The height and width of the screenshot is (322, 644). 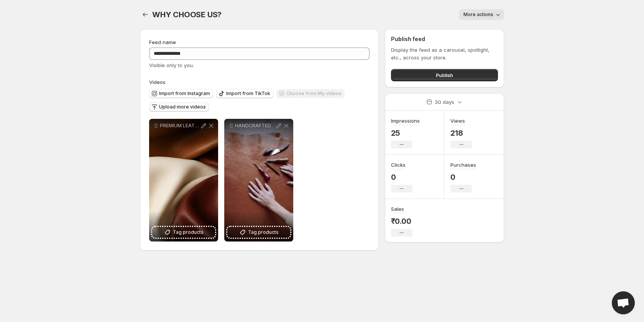 I want to click on button: Upload more videos, so click(x=179, y=107).